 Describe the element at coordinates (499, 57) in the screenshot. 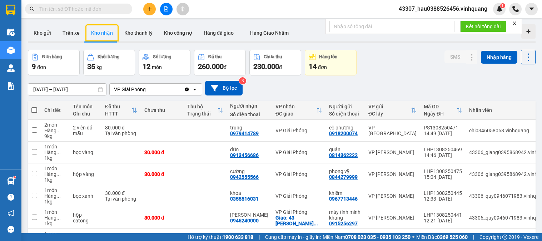

I see `button: Nhập hàng` at that location.